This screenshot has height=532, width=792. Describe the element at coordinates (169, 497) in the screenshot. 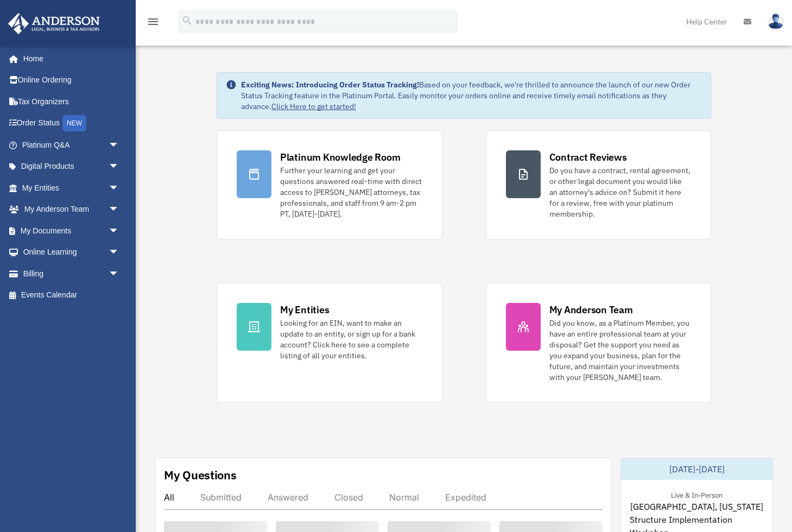

I see `div: All` at that location.